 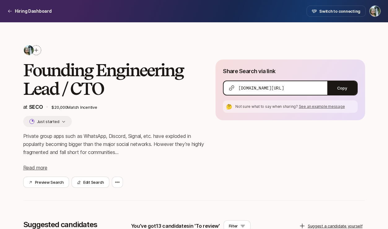 I want to click on span: Switch to connecting, so click(x=340, y=11).